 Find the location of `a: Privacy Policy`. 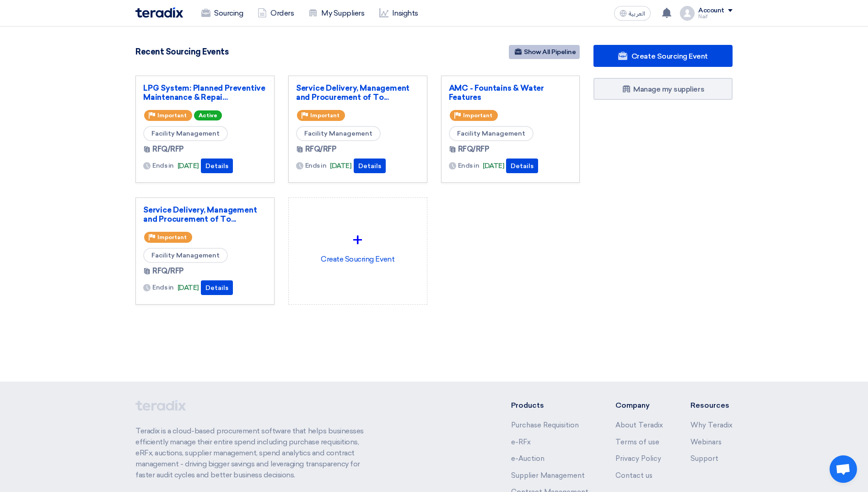

a: Privacy Policy is located at coordinates (638, 458).